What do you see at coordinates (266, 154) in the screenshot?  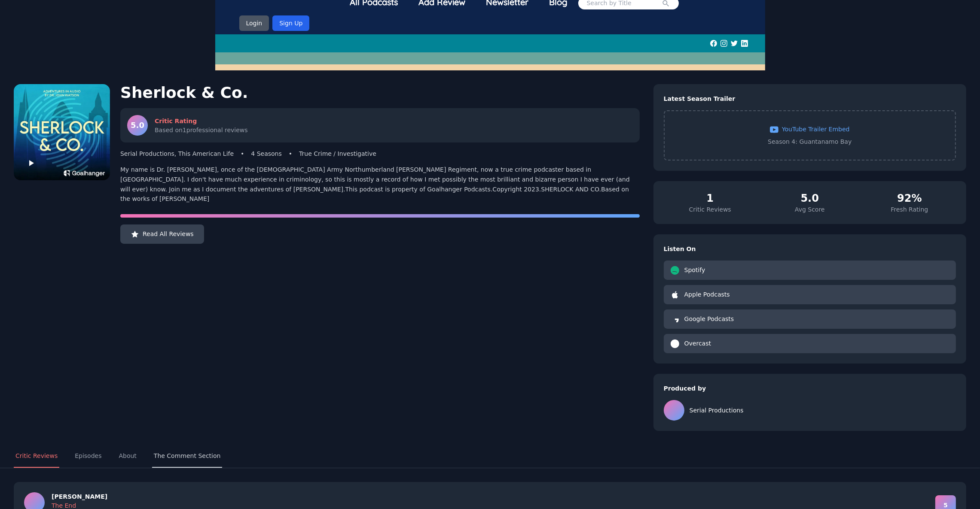 I see `span: 4 Seasons` at bounding box center [266, 154].